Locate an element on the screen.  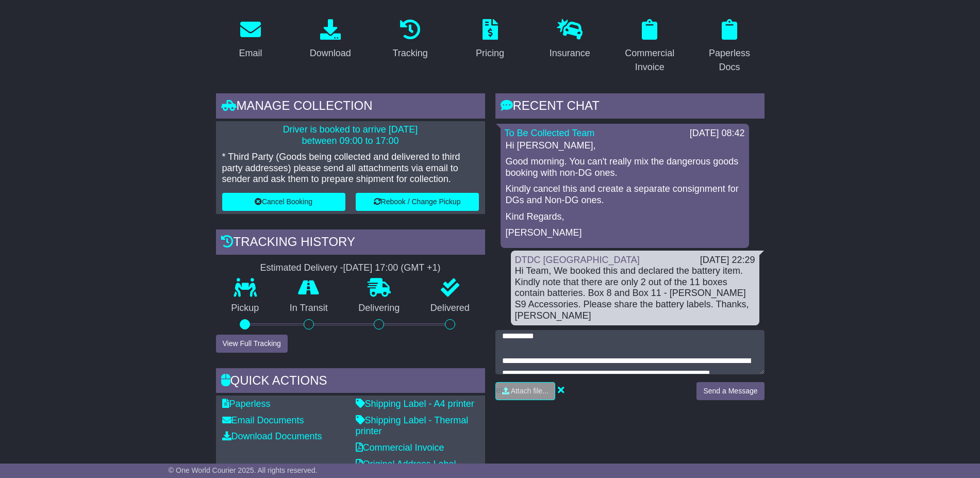
p: Good morning. You can't really mix the dangerous goods booking with non-DG ones. is located at coordinates (624, 167).